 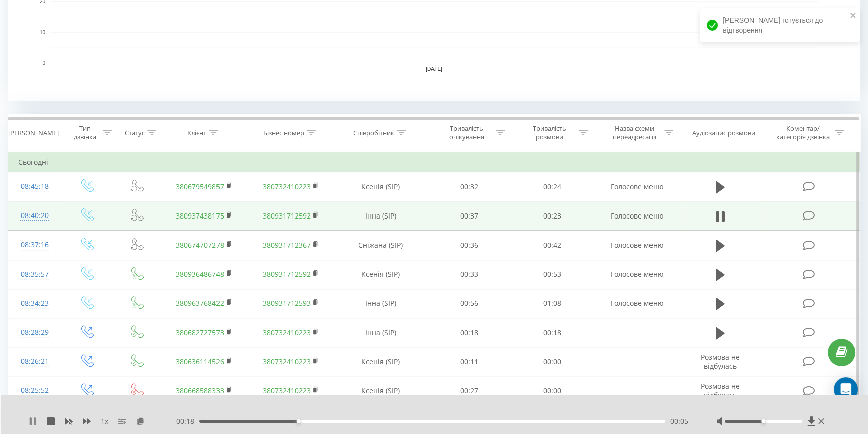 What do you see at coordinates (434, 162) in the screenshot?
I see `td: Сьогодні` at bounding box center [434, 162].